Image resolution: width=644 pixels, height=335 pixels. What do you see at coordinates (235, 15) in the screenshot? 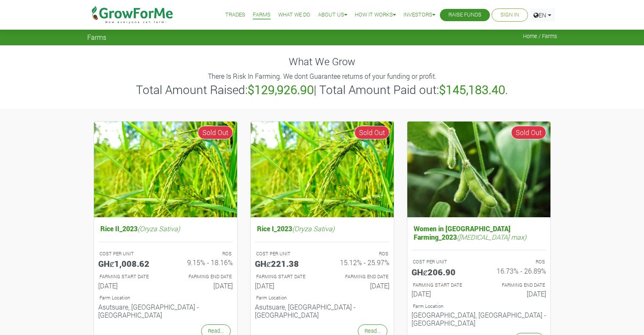
I see `a: Trades` at bounding box center [235, 15].